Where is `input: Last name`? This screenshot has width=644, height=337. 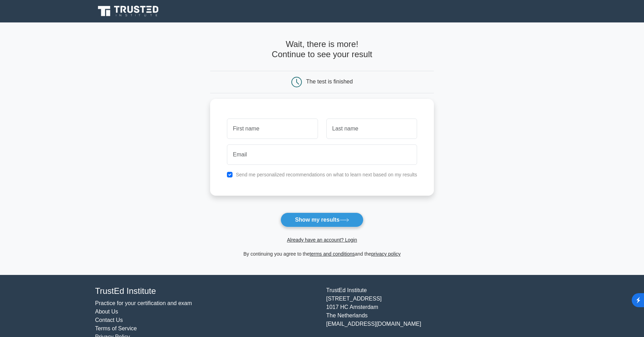
input: Last name is located at coordinates (371, 128).